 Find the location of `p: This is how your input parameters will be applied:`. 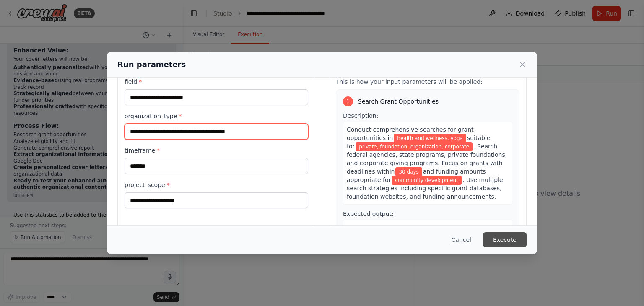

p: This is how your input parameters will be applied: is located at coordinates (428, 82).